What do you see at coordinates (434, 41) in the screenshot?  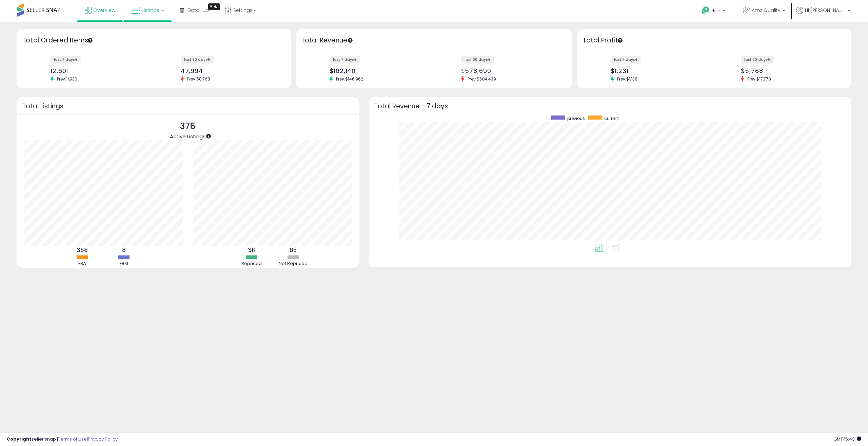 I see `h3: Total Revenue` at bounding box center [434, 41].